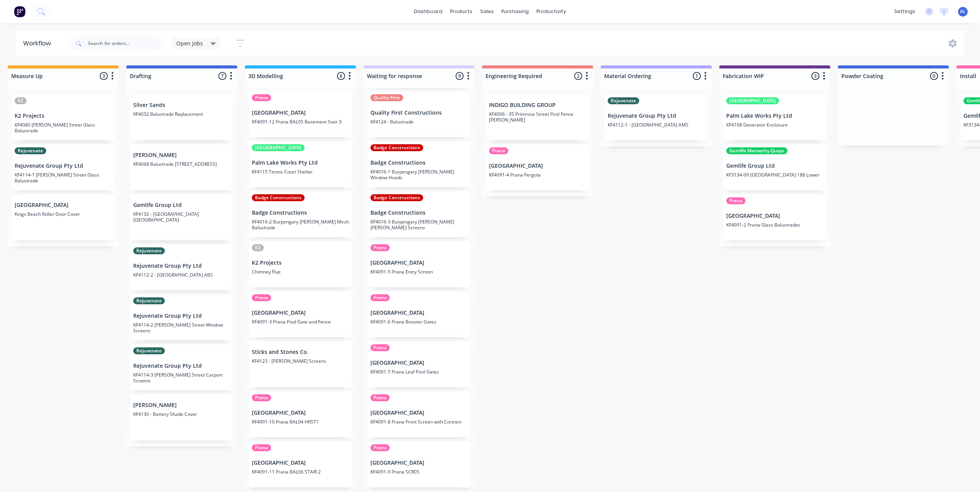 The image size is (980, 492). What do you see at coordinates (419, 113) in the screenshot?
I see `p: Quality First Constructions` at bounding box center [419, 113].